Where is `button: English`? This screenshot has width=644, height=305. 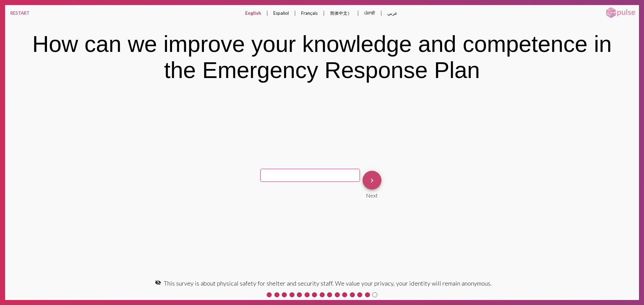 button: English is located at coordinates (253, 13).